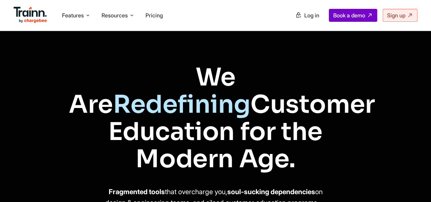  Describe the element at coordinates (30, 15) in the screenshot. I see `img: Trainn Logo` at that location.